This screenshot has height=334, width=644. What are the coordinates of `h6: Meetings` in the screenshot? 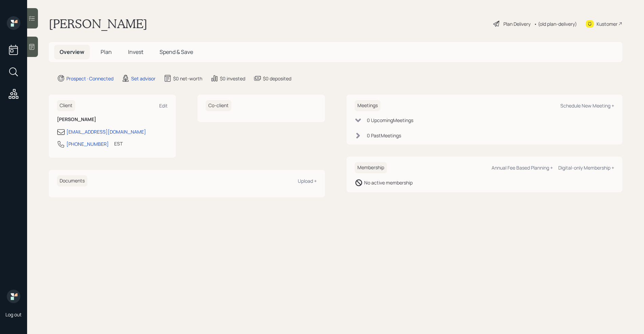 It's located at (367, 105).